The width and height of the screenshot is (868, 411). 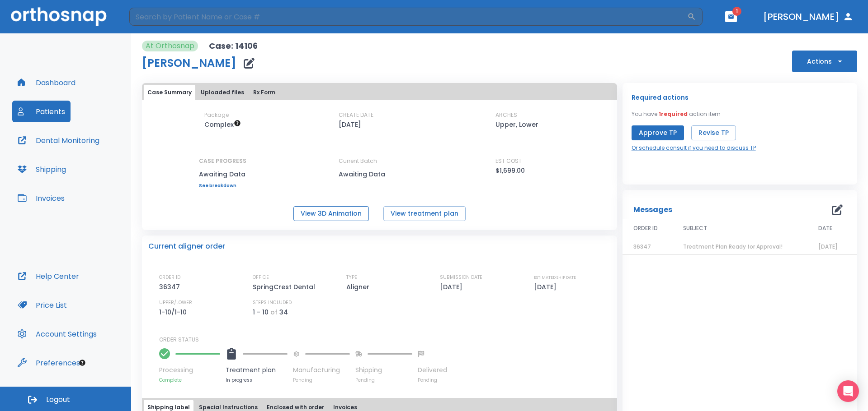 I want to click on p: Package, so click(x=217, y=115).